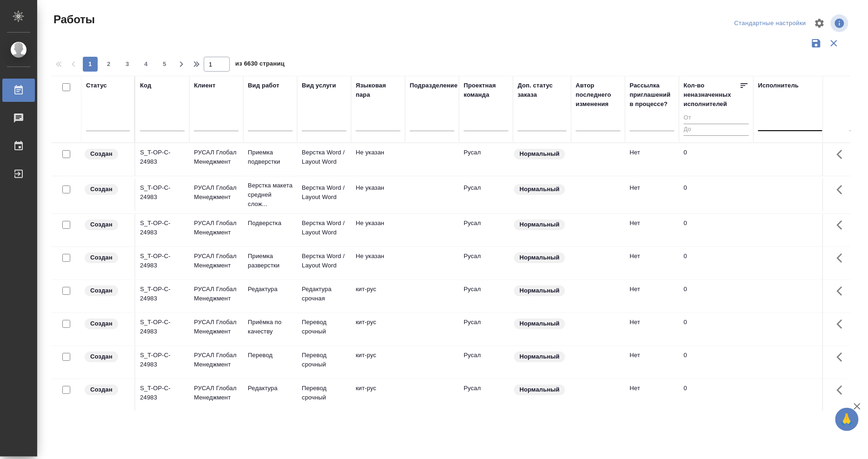  Describe the element at coordinates (319, 85) in the screenshot. I see `div: Вид услуги` at that location.